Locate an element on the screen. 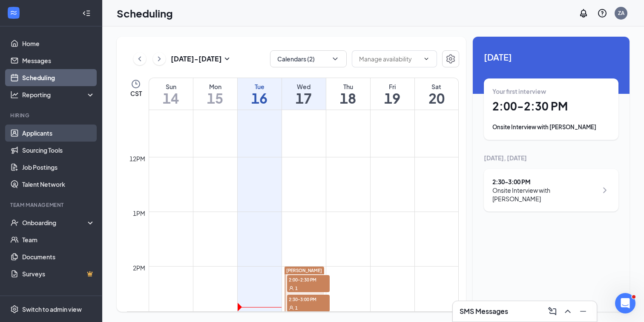  a: Sourcing Tools is located at coordinates (58, 150).